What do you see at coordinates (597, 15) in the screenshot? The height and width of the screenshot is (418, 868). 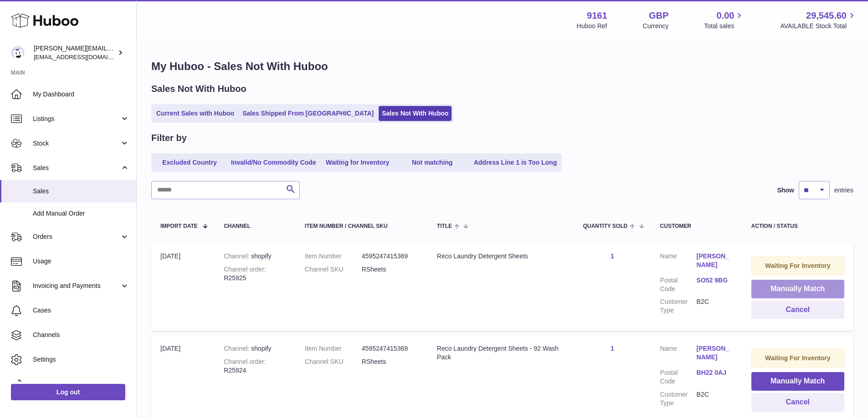 I see `strong: 9161` at bounding box center [597, 15].